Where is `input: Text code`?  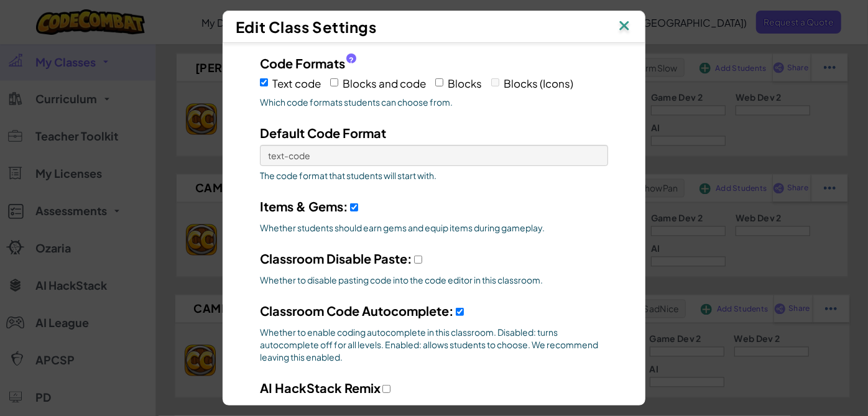
input: Text code is located at coordinates (264, 82).